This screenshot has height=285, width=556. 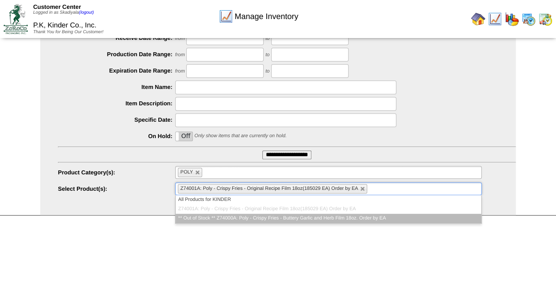 What do you see at coordinates (86, 12) in the screenshot?
I see `a: (logout)` at bounding box center [86, 12].